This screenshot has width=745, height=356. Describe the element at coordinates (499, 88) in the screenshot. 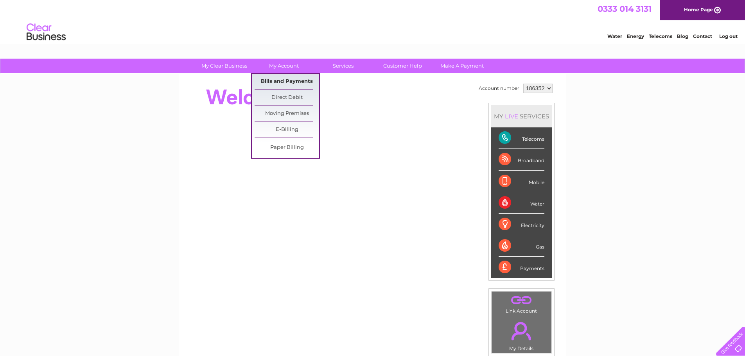

I see `td: Account number` at that location.